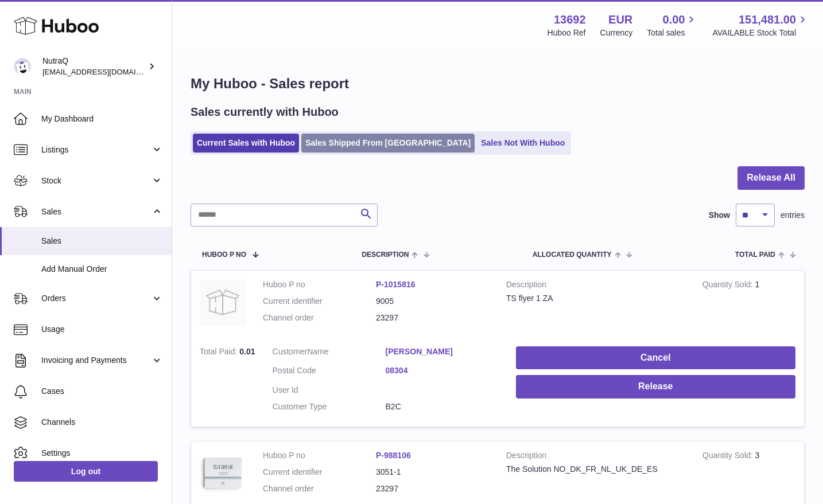 This screenshot has height=504, width=823. Describe the element at coordinates (329, 407) in the screenshot. I see `dt: Customer Type` at that location.